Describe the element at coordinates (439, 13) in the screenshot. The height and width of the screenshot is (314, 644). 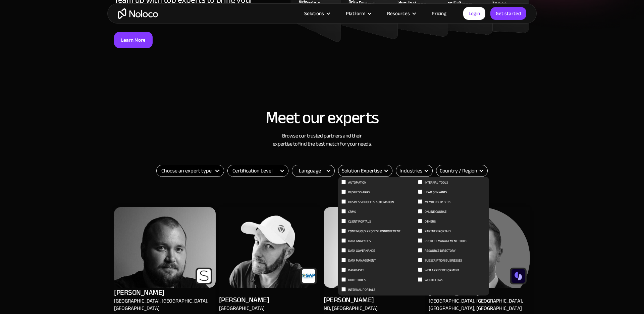
I see `a: Pricing` at that location.